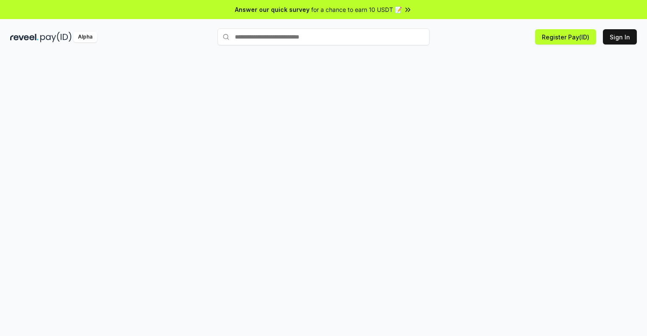 This screenshot has height=336, width=647. What do you see at coordinates (272, 9) in the screenshot?
I see `span: Answer our quick survey` at bounding box center [272, 9].